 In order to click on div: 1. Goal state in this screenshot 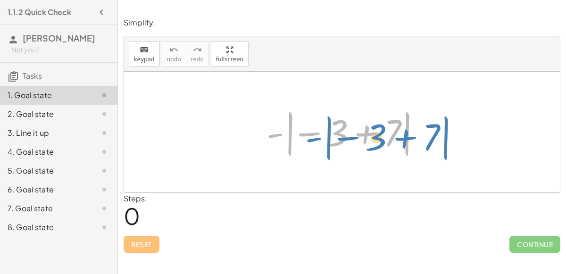, I will do `click(45, 95)`.